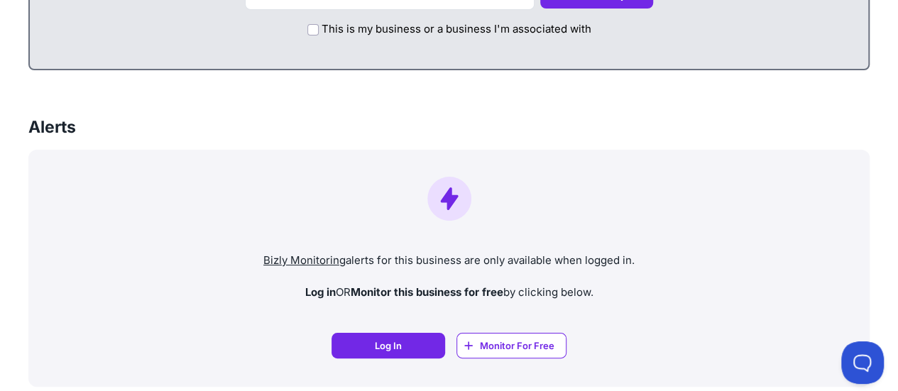 This screenshot has height=391, width=898. What do you see at coordinates (449, 292) in the screenshot?
I see `p: OR by clicking below.` at bounding box center [449, 292].